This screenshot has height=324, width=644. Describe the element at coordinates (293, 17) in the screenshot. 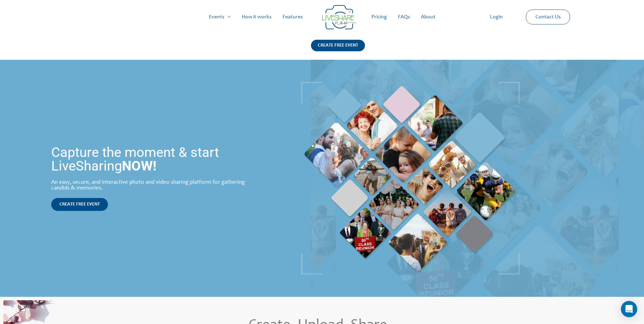

I see `a: Features` at that location.